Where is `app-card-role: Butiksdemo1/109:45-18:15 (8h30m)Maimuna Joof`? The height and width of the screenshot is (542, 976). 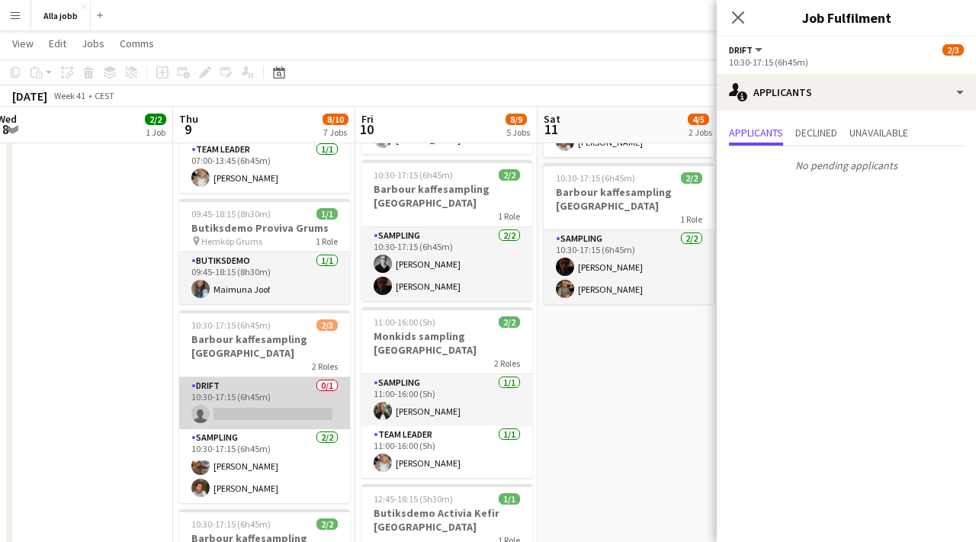 app-card-role: Butiksdemo1/109:45-18:15 (8h30m)Maimuna Joof is located at coordinates (264, 278).